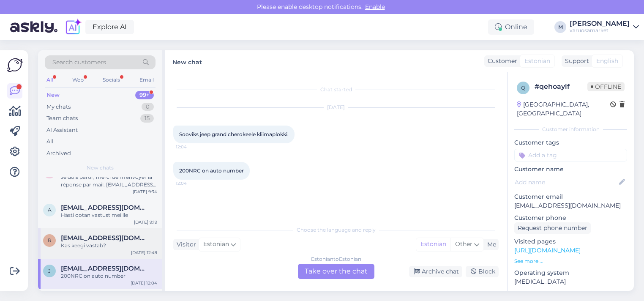  What do you see at coordinates (571, 272) in the screenshot?
I see `p: Operating system` at bounding box center [571, 272].